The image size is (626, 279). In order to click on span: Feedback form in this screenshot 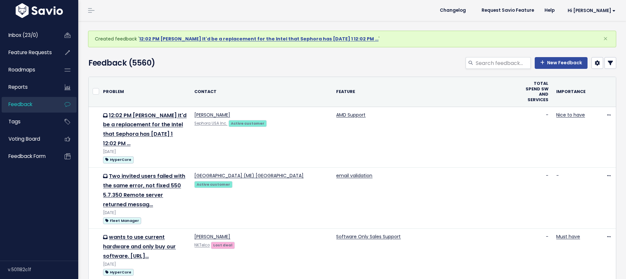, I will do `click(27, 156)`.